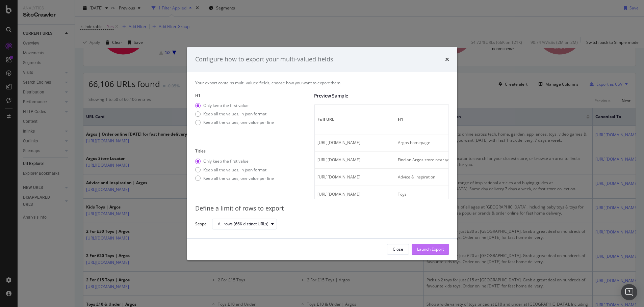 The image size is (644, 307). Describe the element at coordinates (417, 177) in the screenshot. I see `span: Advice & inspiration` at that location.